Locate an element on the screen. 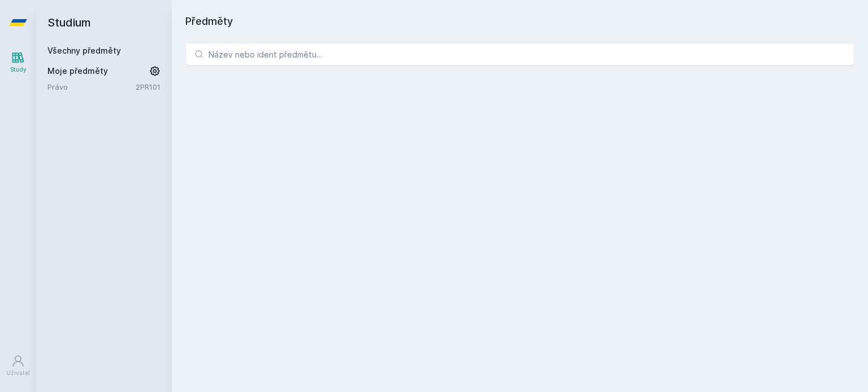 Image resolution: width=868 pixels, height=392 pixels. a: Study is located at coordinates (18, 62).